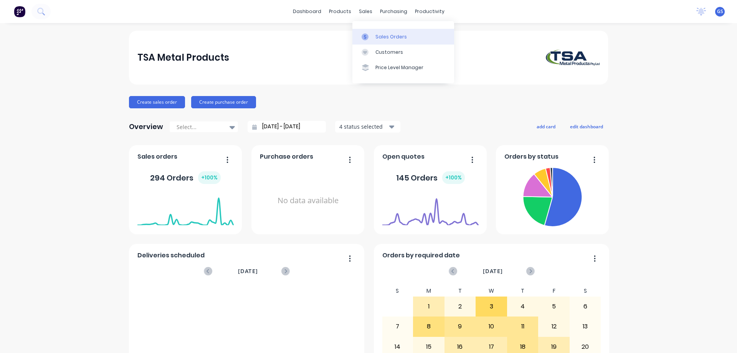 Image resolution: width=737 pixels, height=353 pixels. What do you see at coordinates (365, 12) in the screenshot?
I see `div: sales` at bounding box center [365, 12].